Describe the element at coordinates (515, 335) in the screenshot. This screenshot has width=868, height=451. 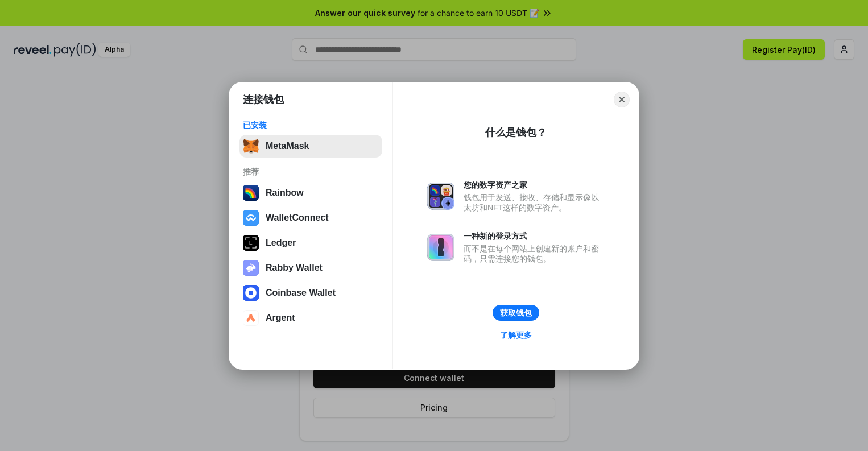
I see `a: 了解更多` at that location.